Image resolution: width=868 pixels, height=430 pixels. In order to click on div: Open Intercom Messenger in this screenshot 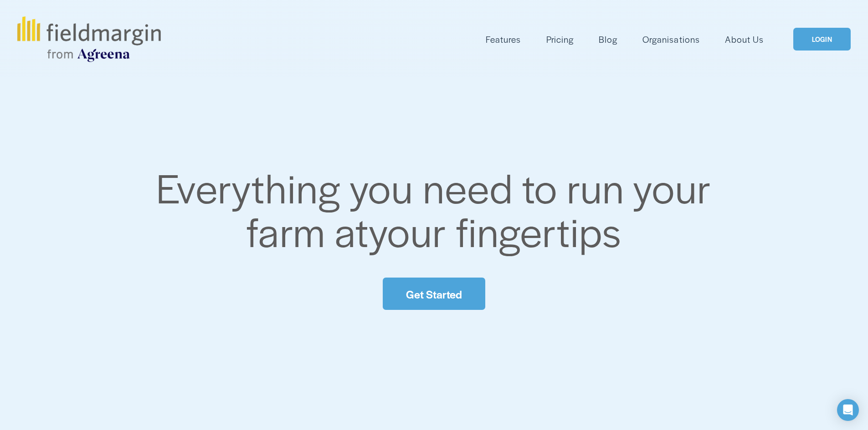, I will do `click(848, 410)`.